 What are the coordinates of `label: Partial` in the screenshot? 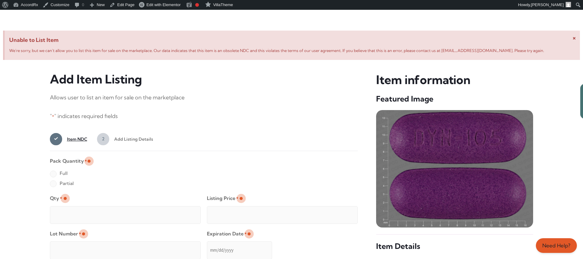 It's located at (62, 183).